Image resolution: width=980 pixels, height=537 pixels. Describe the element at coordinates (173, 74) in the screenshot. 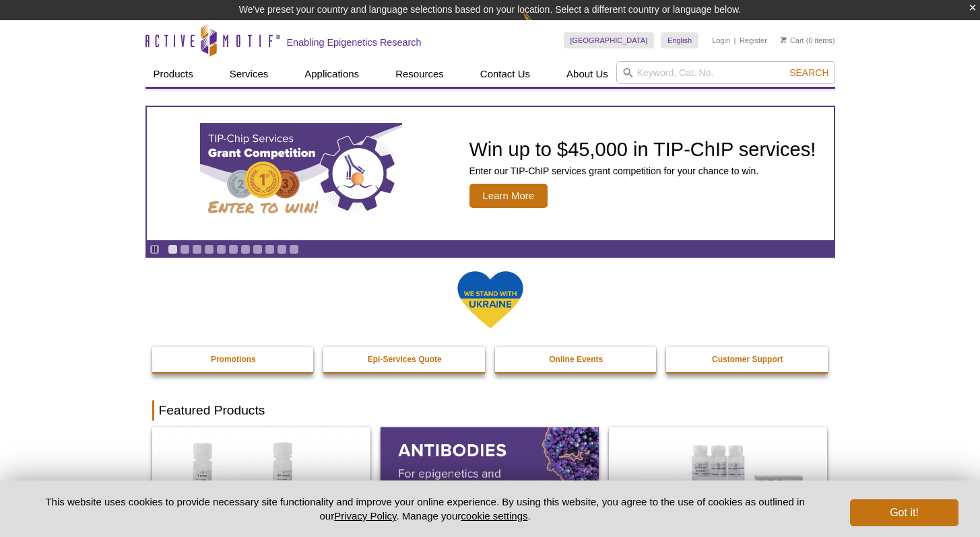

I see `a: Products` at that location.